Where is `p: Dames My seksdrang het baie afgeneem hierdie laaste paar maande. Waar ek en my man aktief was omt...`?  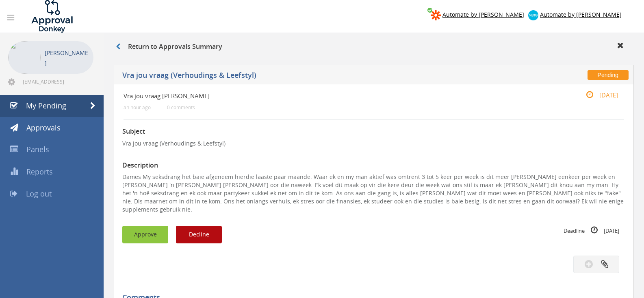 p: Dames My seksdrang het baie afgeneem hierdie laaste paar maande. Waar ek en my man aktief was omt... is located at coordinates (374, 193).